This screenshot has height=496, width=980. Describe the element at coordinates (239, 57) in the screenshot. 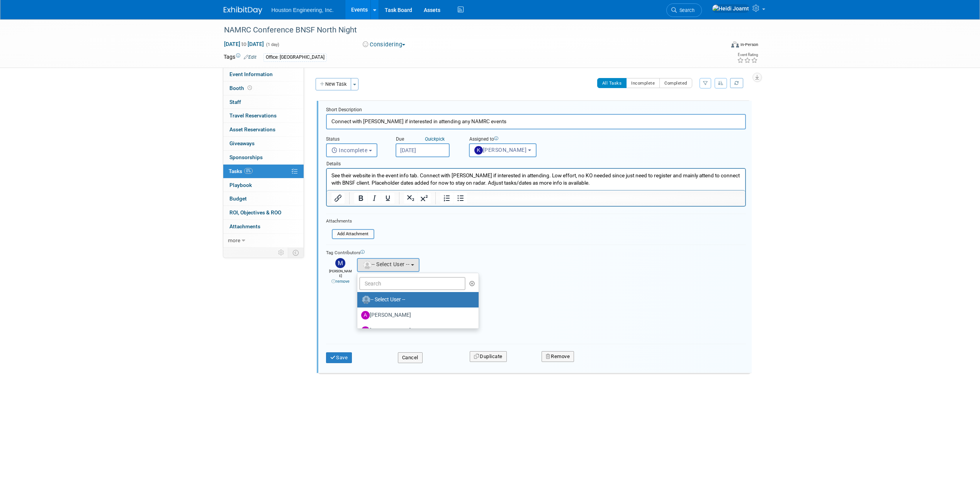

I see `td: Tags` at that location.